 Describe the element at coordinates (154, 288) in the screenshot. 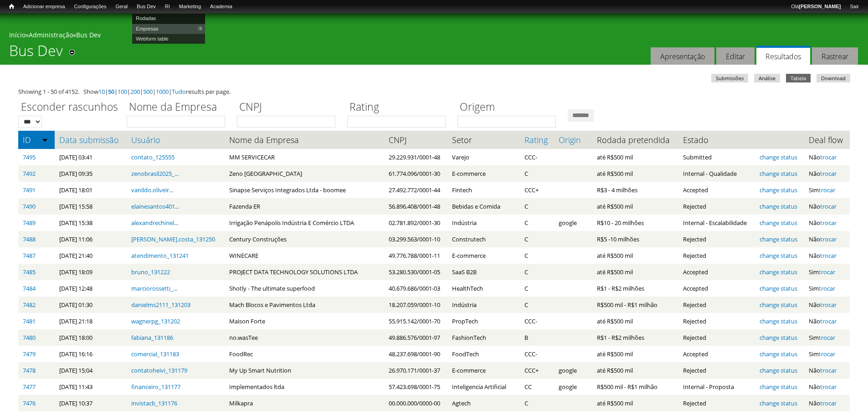

I see `a: marciorossetti_...` at that location.